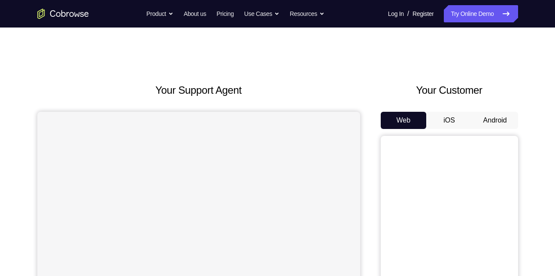 This screenshot has height=276, width=555. Describe the element at coordinates (262, 14) in the screenshot. I see `button: Use Cases` at that location.